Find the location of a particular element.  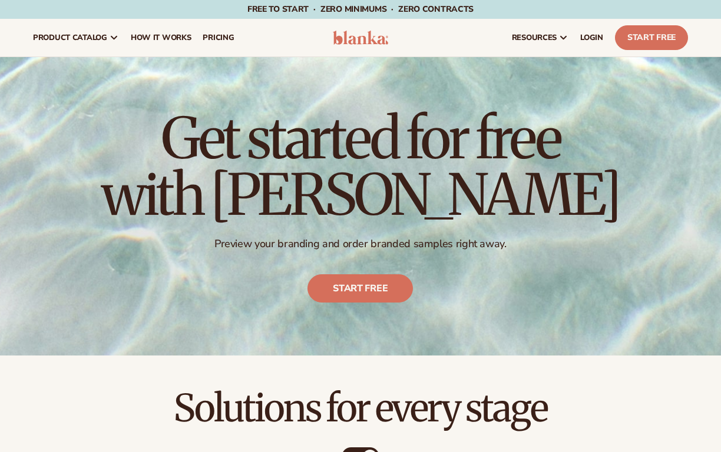

h2: Solutions for every stage is located at coordinates (360, 408).